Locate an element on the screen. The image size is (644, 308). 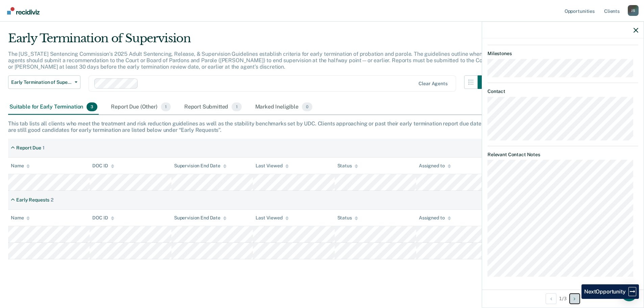
span: Early Termination of Supervision is located at coordinates (42, 82).